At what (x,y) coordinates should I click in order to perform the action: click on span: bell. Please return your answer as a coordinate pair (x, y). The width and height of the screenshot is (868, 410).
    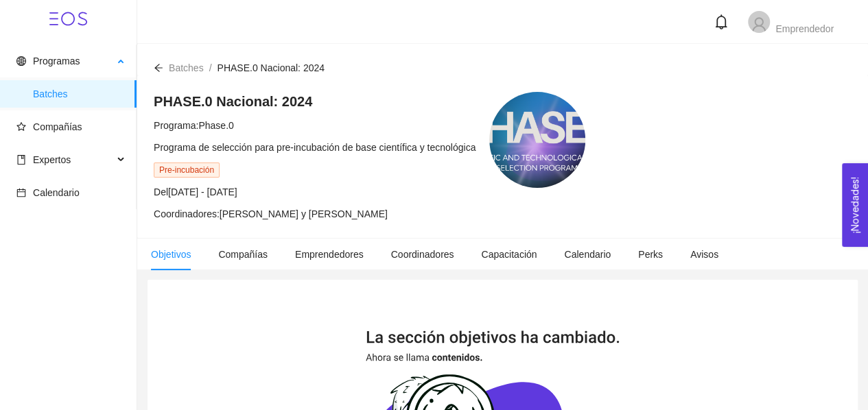
    Looking at the image, I should click on (721, 22).